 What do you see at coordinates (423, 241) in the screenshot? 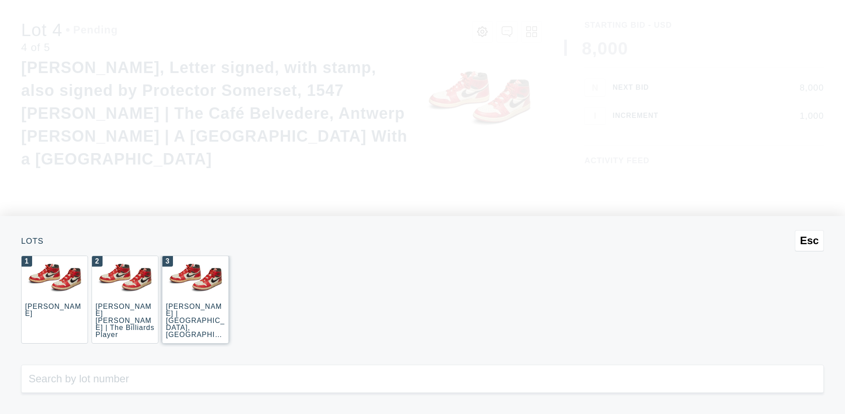
I see `div: Lots` at bounding box center [423, 241].